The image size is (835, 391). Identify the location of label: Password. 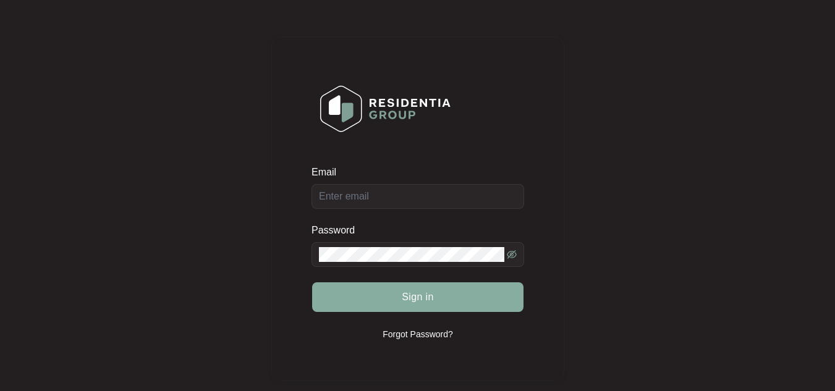
(338, 231).